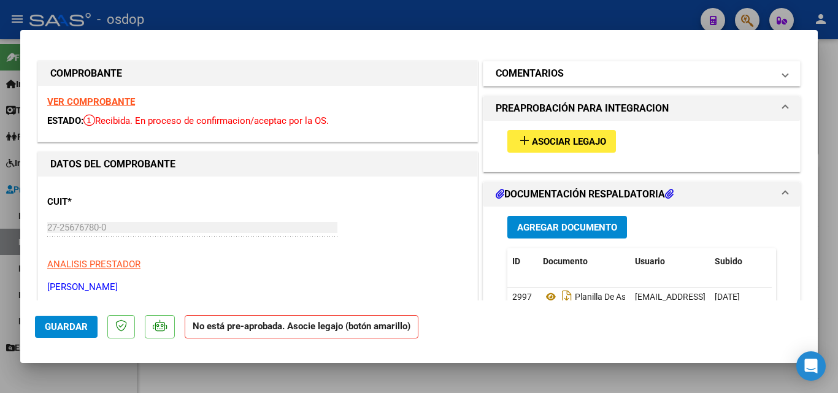  I want to click on span: ID, so click(516, 261).